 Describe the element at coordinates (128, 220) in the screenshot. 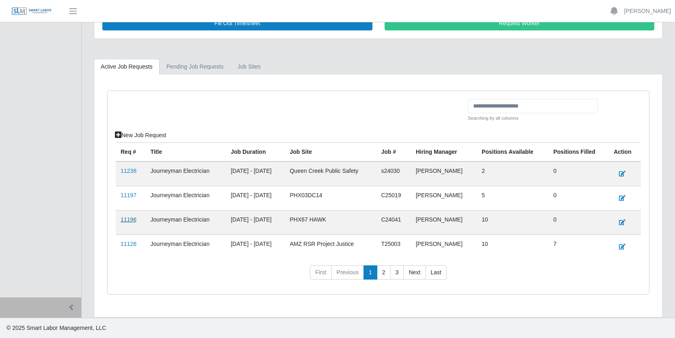

I see `a: 11196` at that location.